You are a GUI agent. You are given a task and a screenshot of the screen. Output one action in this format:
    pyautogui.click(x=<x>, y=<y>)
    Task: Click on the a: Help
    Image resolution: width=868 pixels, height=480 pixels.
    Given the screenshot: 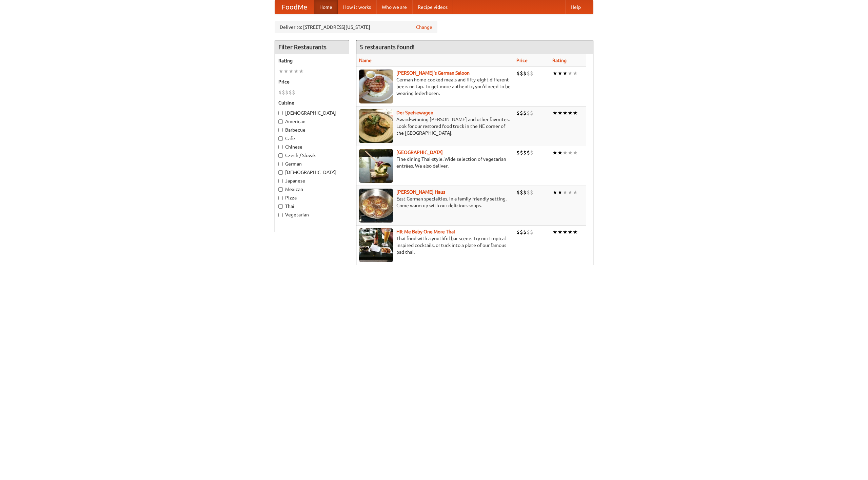 What is the action you would take?
    pyautogui.click(x=575, y=7)
    